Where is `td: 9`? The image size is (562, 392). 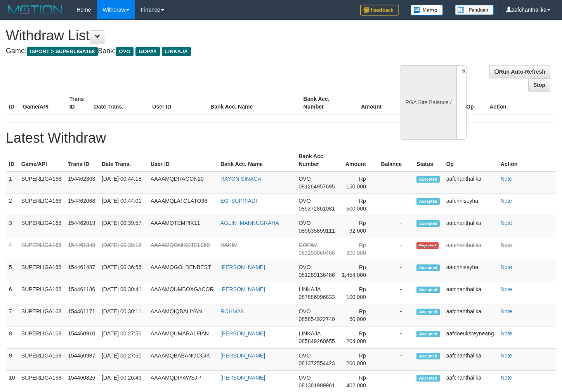
td: 9 is located at coordinates (12, 359).